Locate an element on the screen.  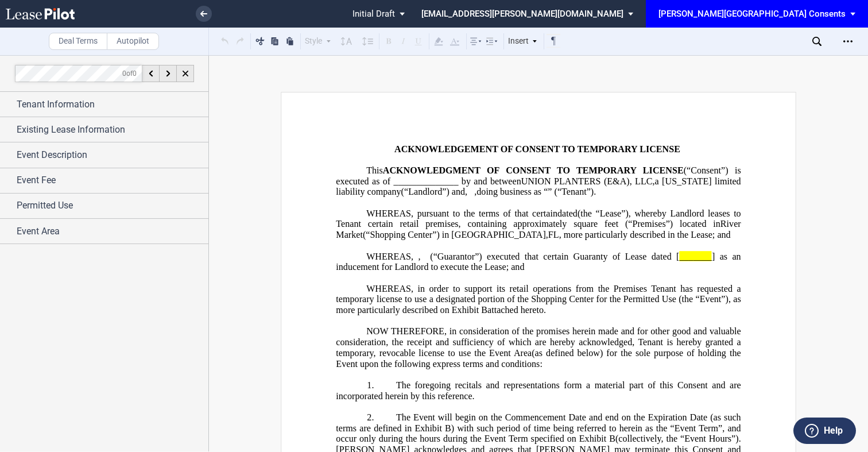
span: square feet (“Premises”) located in is located at coordinates (647, 224).